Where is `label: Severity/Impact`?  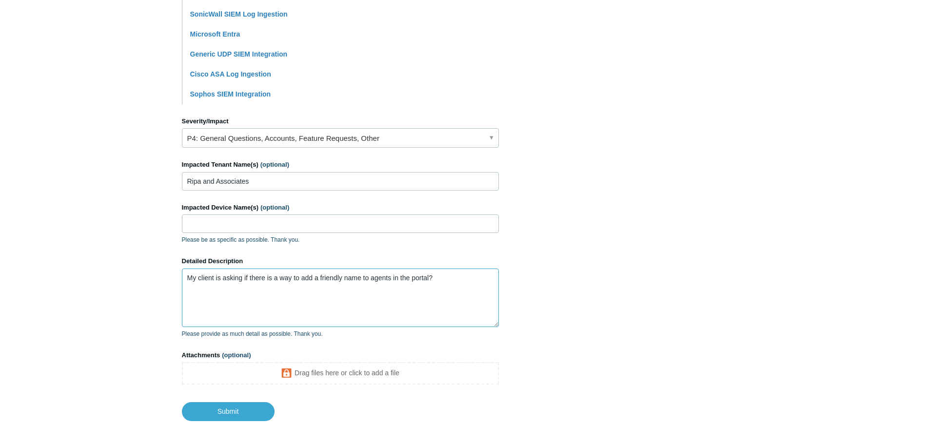 label: Severity/Impact is located at coordinates (340, 121).